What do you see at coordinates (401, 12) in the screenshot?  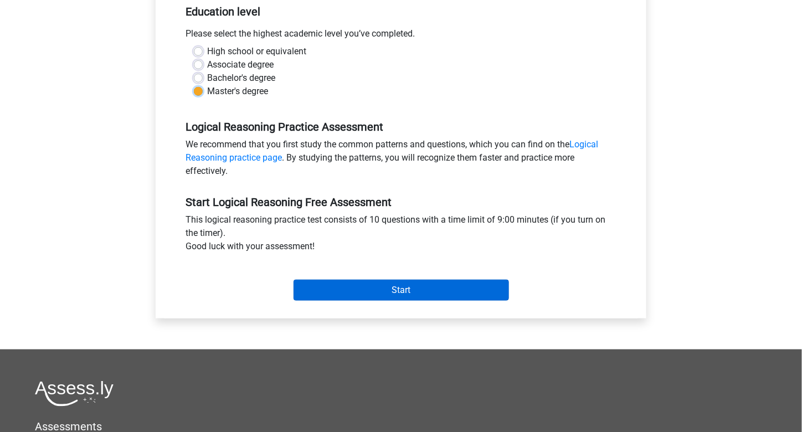 I see `h5: Education level` at bounding box center [401, 12].